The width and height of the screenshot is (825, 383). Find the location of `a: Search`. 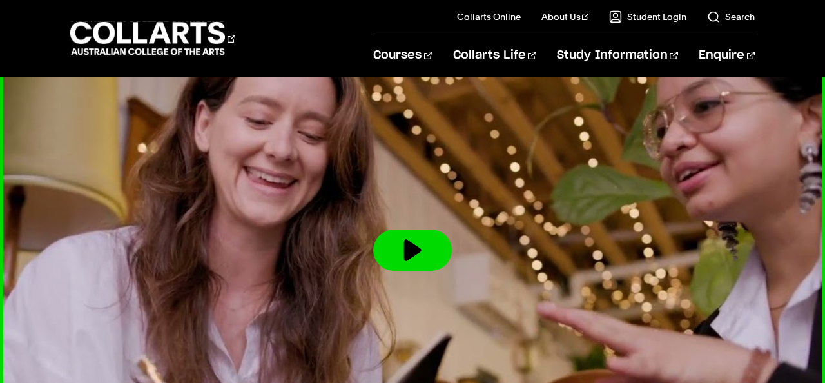

a: Search is located at coordinates (731, 17).